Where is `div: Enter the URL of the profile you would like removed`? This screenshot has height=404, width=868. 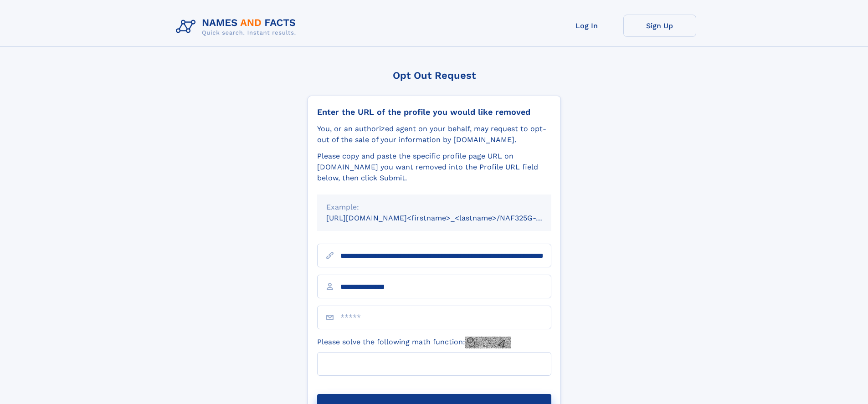
div: Enter the URL of the profile you would like removed is located at coordinates (434, 112).